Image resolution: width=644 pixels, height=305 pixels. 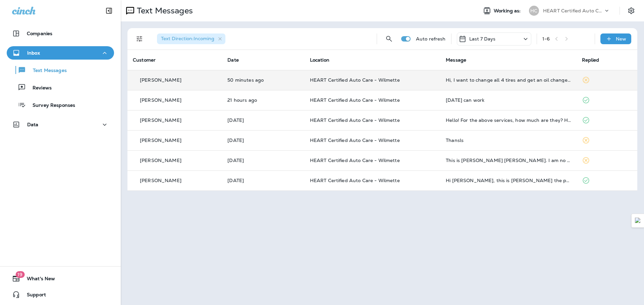 I want to click on span: 19, so click(x=20, y=275).